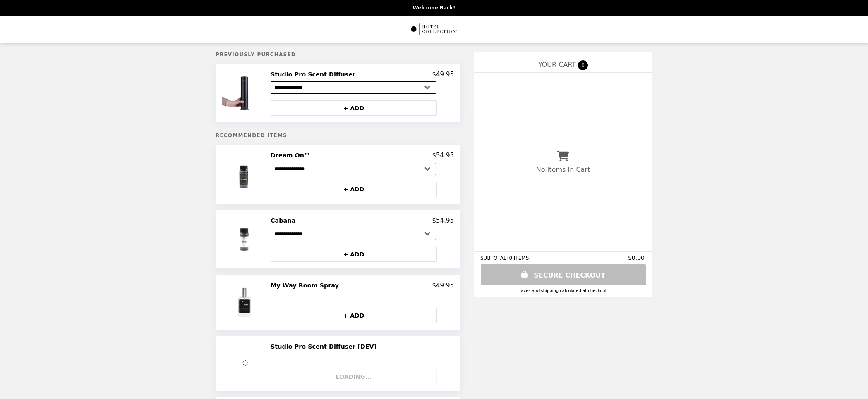 The height and width of the screenshot is (399, 868). What do you see at coordinates (338, 136) in the screenshot?
I see `h5: Recommended Items` at bounding box center [338, 136].